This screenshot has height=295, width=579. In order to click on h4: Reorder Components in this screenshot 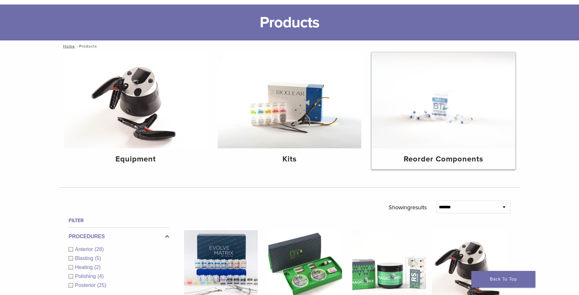, I will do `click(443, 159)`.